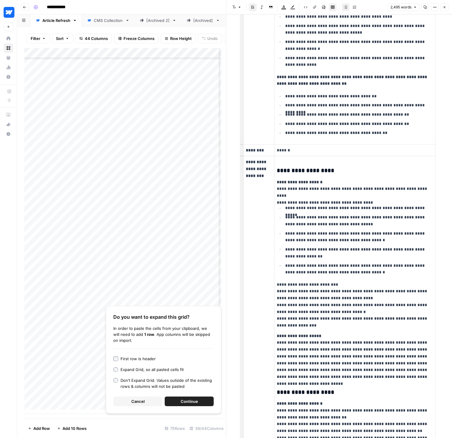 The width and height of the screenshot is (452, 438). What do you see at coordinates (75, 429) in the screenshot?
I see `span: Add 10 Rows` at bounding box center [75, 429].